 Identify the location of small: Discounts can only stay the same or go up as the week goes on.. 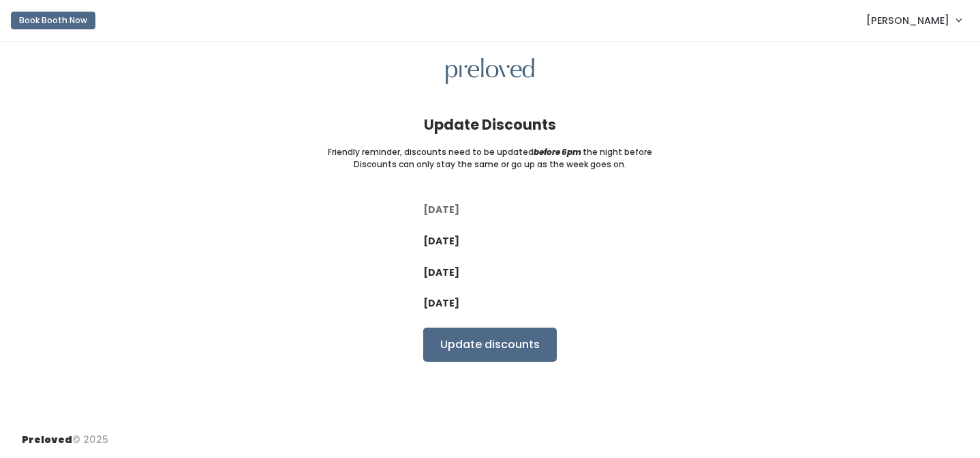
(490, 164).